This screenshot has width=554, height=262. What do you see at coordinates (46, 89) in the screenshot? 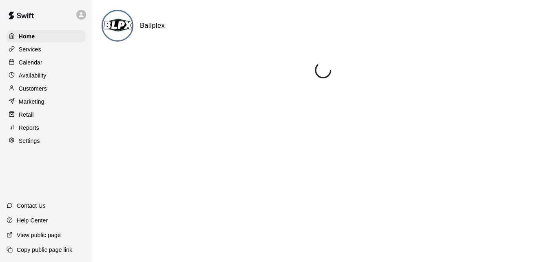
I see `div: Customers` at bounding box center [46, 89].